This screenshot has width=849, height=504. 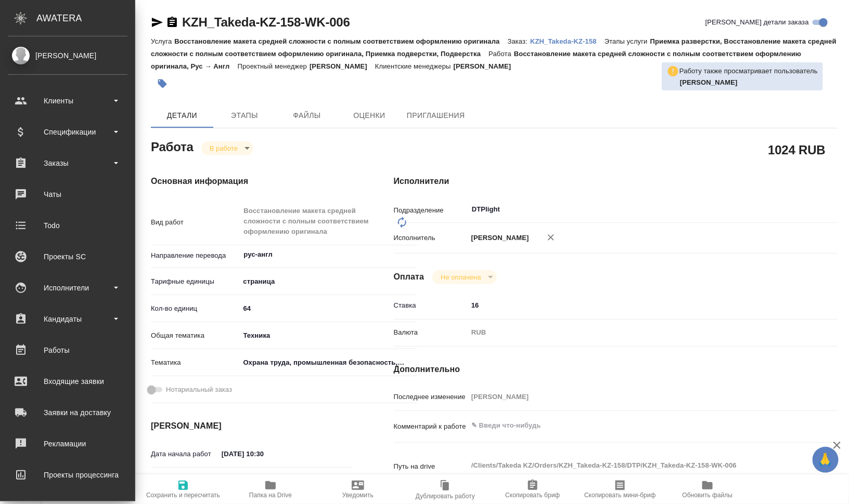 What do you see at coordinates (358, 490) in the screenshot?
I see `button: Уведомить` at bounding box center [358, 490].